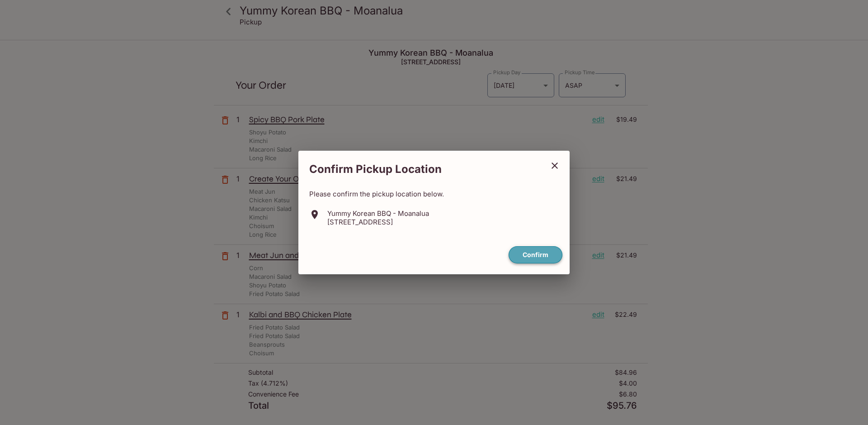 The image size is (868, 425). I want to click on p: Please confirm the pickup location below., so click(434, 193).